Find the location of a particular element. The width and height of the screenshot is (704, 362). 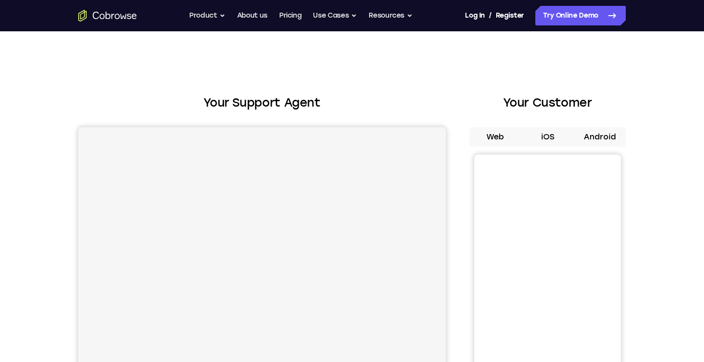

button: Android is located at coordinates (599, 137).